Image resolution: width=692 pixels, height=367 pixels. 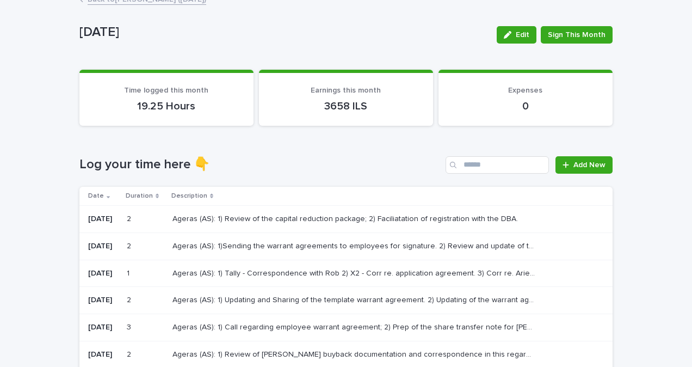 What do you see at coordinates (525, 90) in the screenshot?
I see `span: Expenses` at bounding box center [525, 90].